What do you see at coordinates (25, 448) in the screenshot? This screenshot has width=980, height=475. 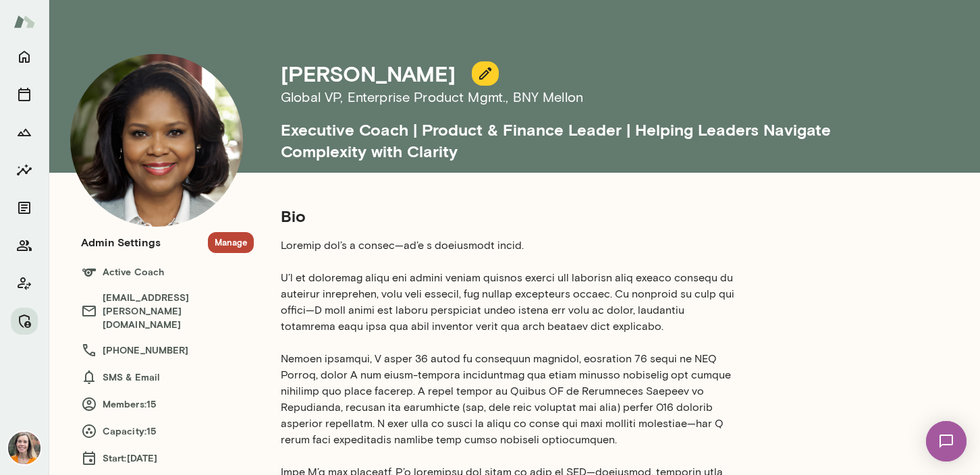 I see `img: Carrie Kelly` at bounding box center [25, 448].